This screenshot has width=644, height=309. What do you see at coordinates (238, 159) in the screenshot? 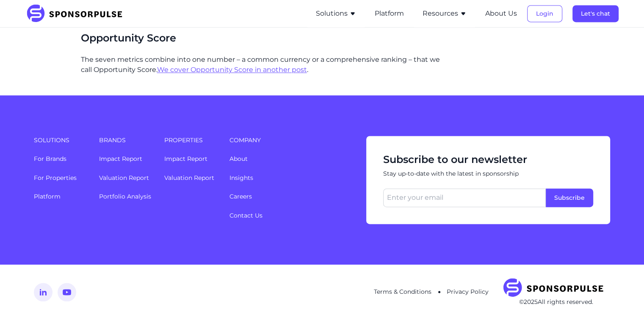
I see `a: About` at bounding box center [238, 159].